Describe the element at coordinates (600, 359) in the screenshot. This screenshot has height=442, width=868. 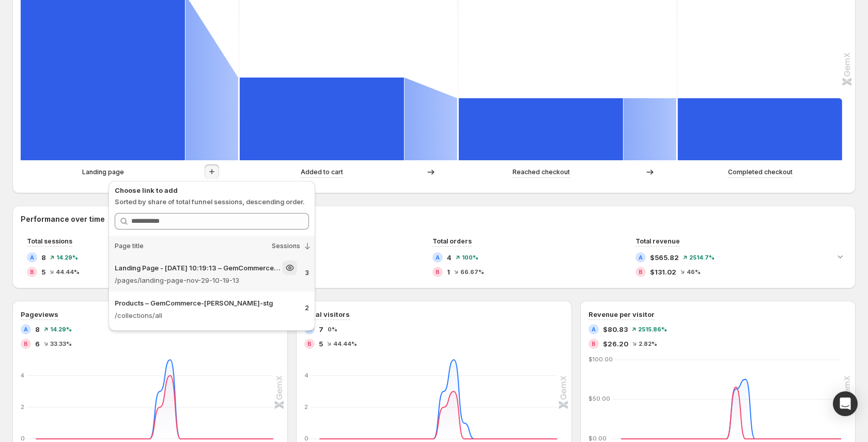
I see `text: $100.00` at that location.